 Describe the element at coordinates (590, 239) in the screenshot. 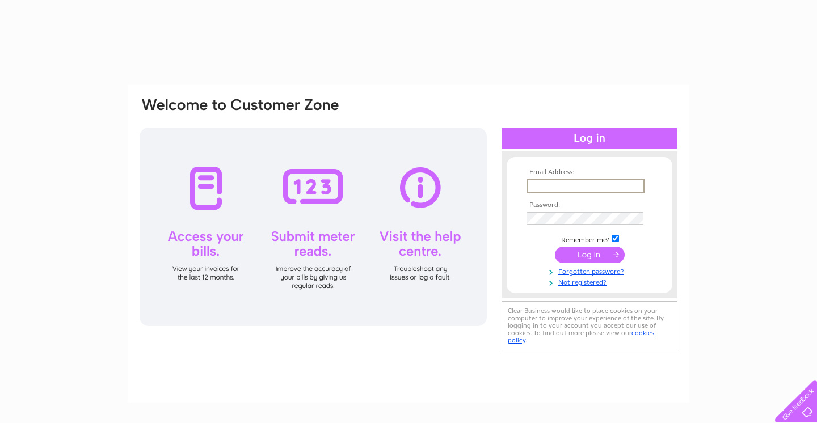

I see `td: Remember me?` at that location.